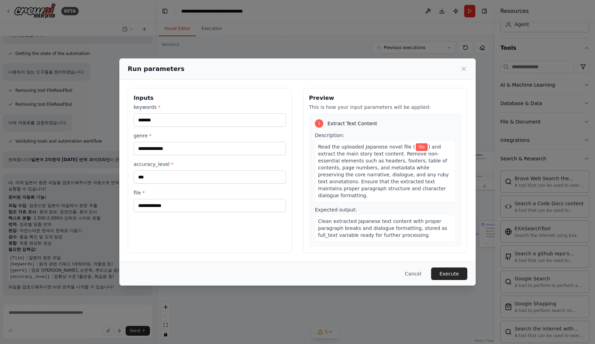 This screenshot has width=595, height=344. Describe the element at coordinates (385, 107) in the screenshot. I see `p: This is how your input parameters will be applied:` at that location.